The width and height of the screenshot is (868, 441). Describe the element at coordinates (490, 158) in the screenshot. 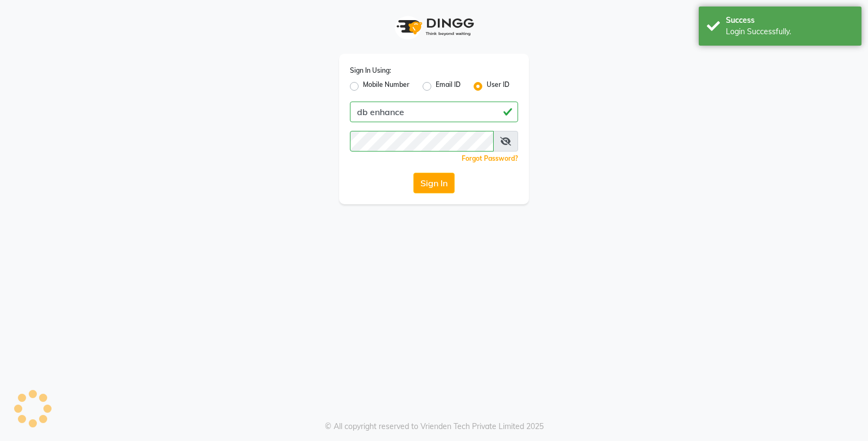

I see `a: Forgot Password?` at that location.